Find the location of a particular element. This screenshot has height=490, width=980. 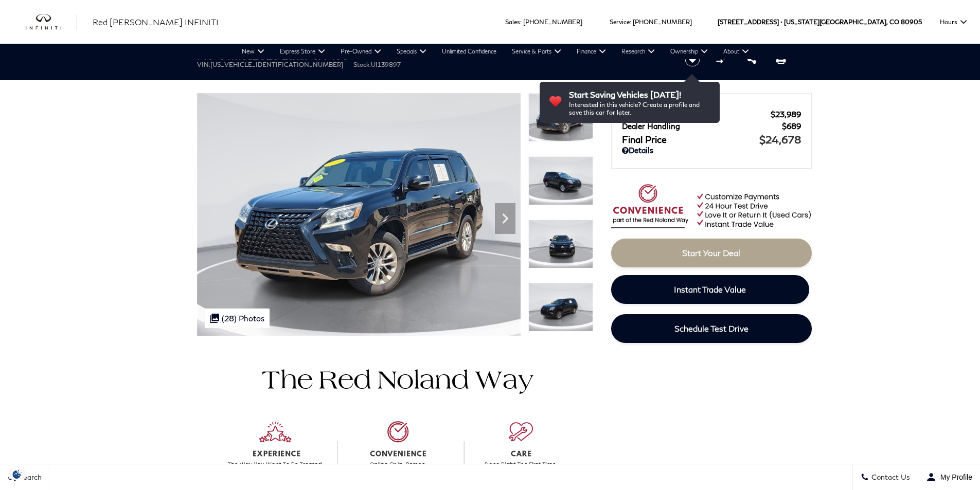

a: Unlimited Confidence is located at coordinates (469, 51).